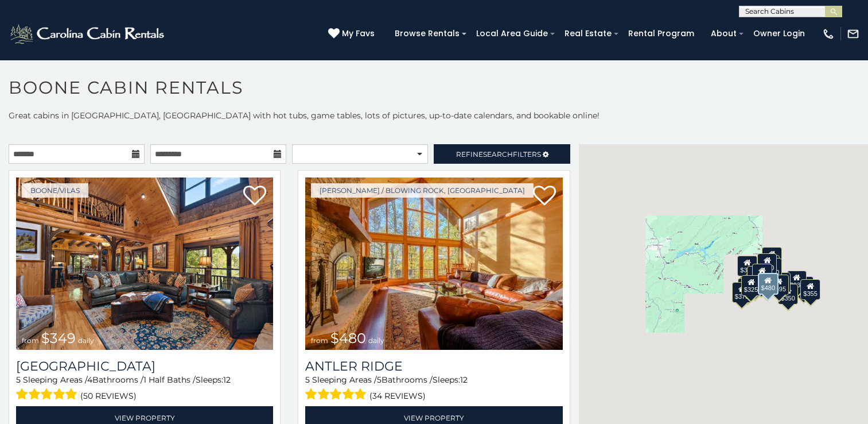 The image size is (868, 424). I want to click on span: $480, so click(348, 337).